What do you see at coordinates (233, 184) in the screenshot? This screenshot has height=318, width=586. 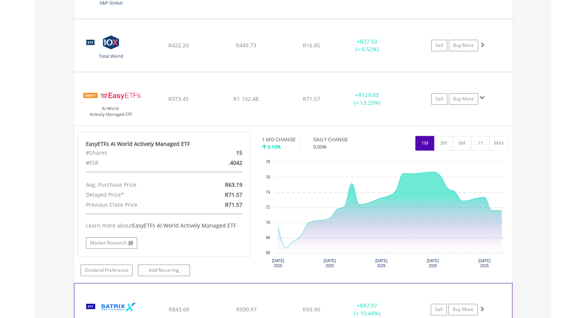 I see `span: R63.19` at bounding box center [233, 184].